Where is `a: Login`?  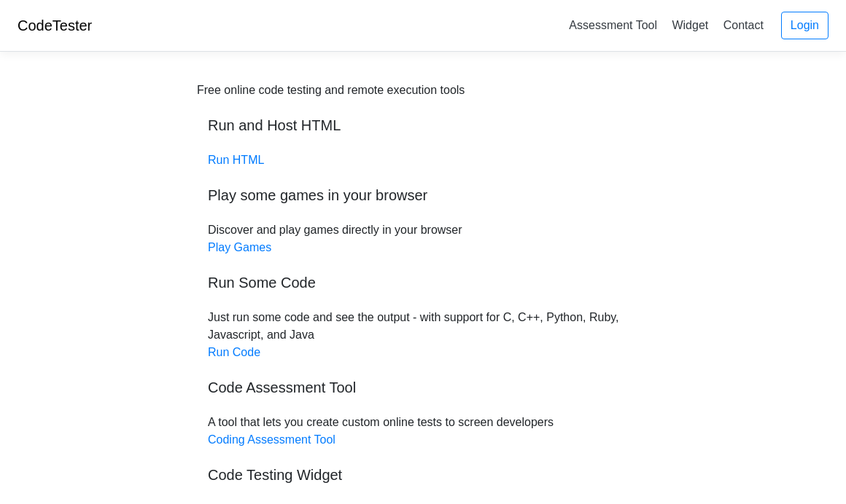 a: Login is located at coordinates (804, 26).